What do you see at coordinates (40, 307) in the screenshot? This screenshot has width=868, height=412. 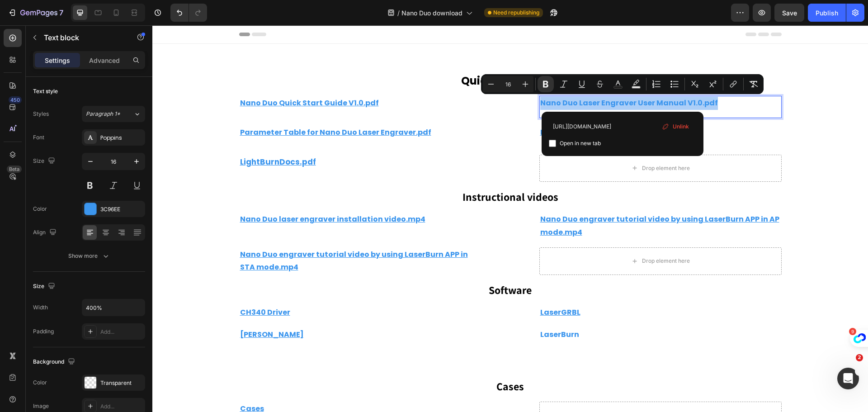 I see `div: Width` at bounding box center [40, 307].